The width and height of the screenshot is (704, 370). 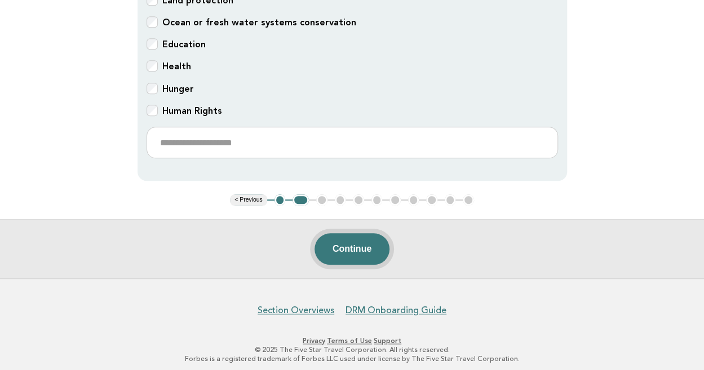 What do you see at coordinates (396, 311) in the screenshot?
I see `a: DRM Onboarding Guide` at bounding box center [396, 311].